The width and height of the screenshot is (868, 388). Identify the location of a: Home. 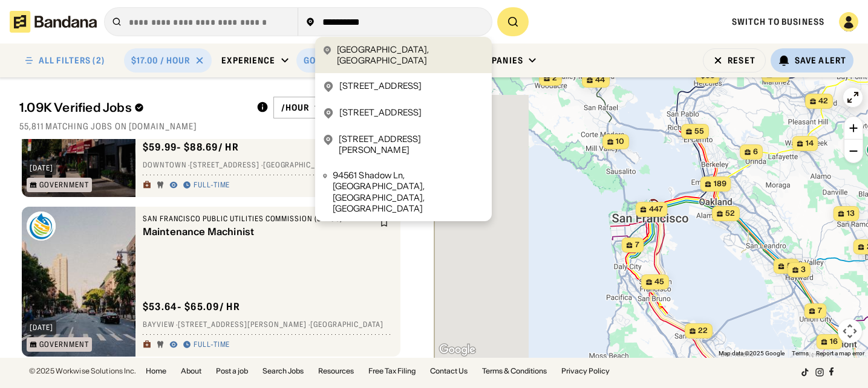
(156, 371).